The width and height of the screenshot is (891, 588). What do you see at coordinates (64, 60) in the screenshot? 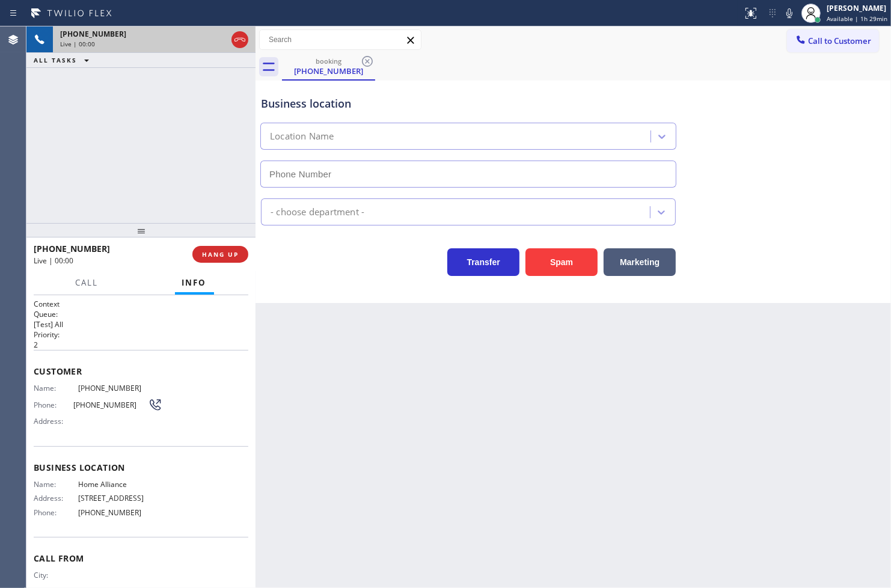
I see `button: ALL TASKS` at bounding box center [64, 60].